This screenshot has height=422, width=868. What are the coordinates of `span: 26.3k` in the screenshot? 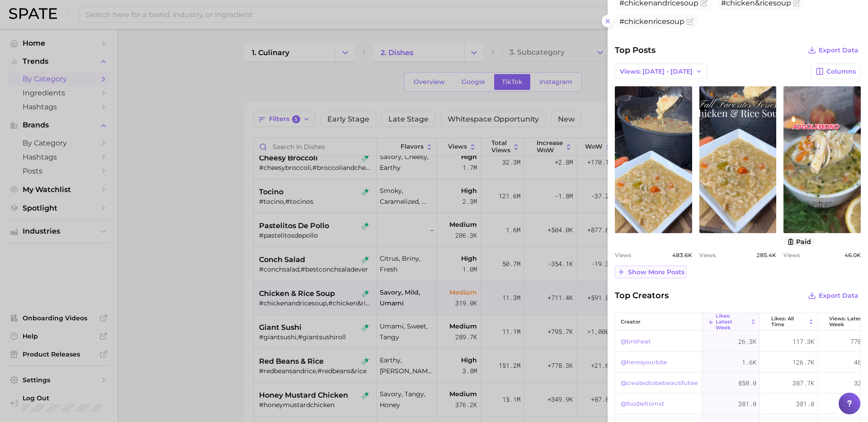 It's located at (748, 342).